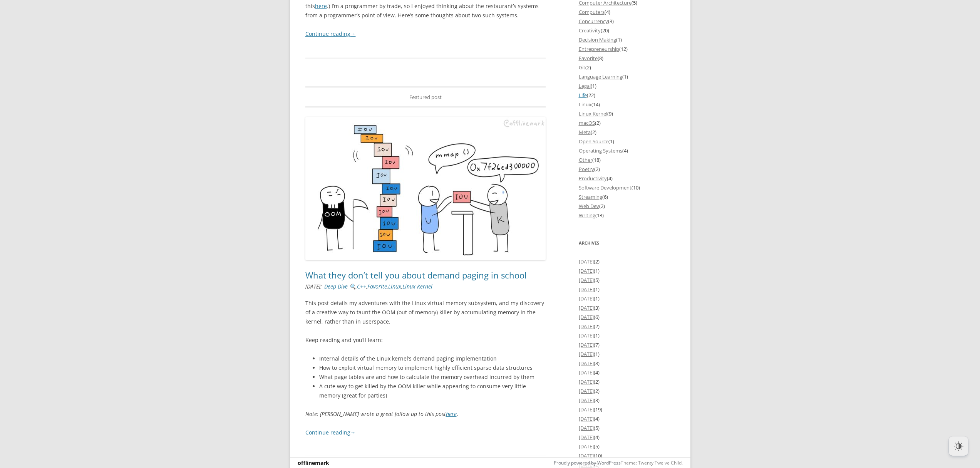 The height and width of the screenshot is (468, 980). What do you see at coordinates (627, 317) in the screenshot?
I see `li: (6)` at bounding box center [627, 317].